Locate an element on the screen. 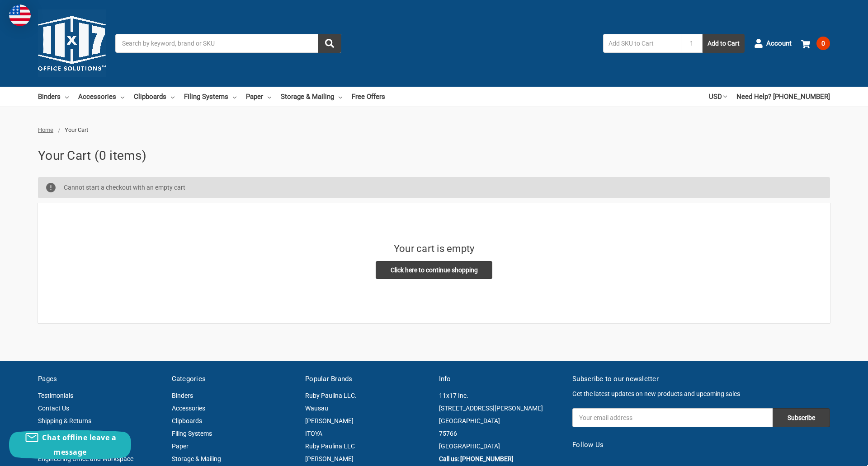 The image size is (868, 466). a: Shipping & Returns is located at coordinates (65, 421).